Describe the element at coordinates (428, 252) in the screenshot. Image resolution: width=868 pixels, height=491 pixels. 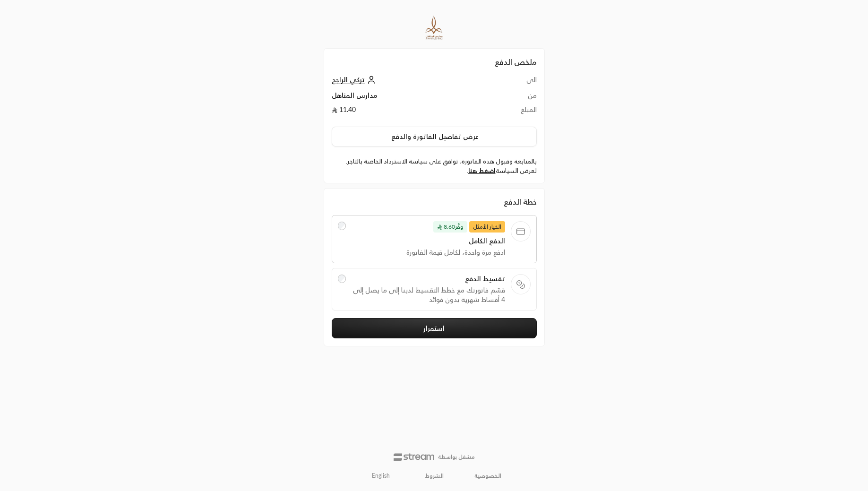
I see `span: ادفع مرة واحدة، لكامل قيمة الفاتورة` at that location.